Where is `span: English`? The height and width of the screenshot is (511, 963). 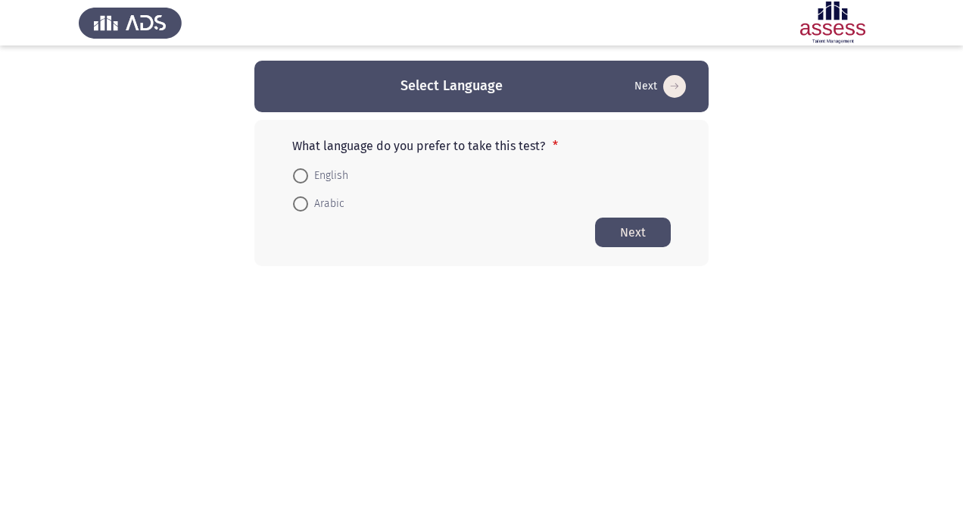
span: English is located at coordinates (328, 176).